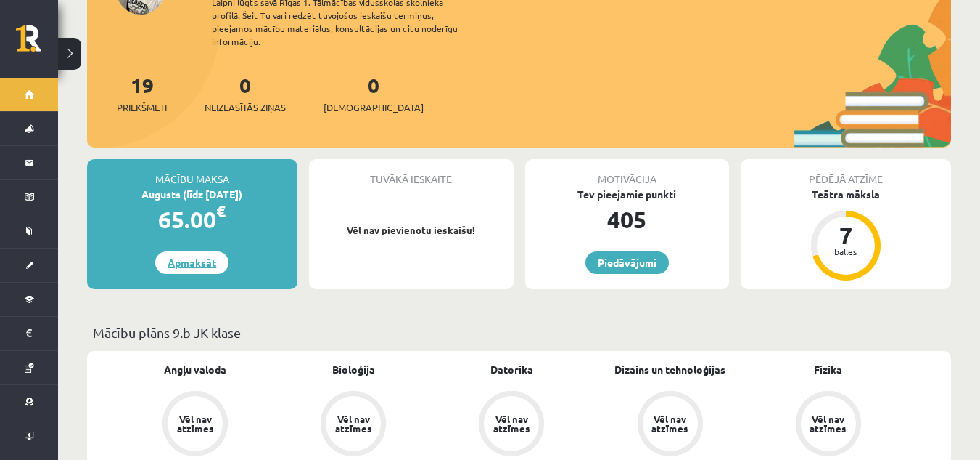 The image size is (980, 460). Describe the element at coordinates (627, 262) in the screenshot. I see `a: Piedāvājumi` at that location.